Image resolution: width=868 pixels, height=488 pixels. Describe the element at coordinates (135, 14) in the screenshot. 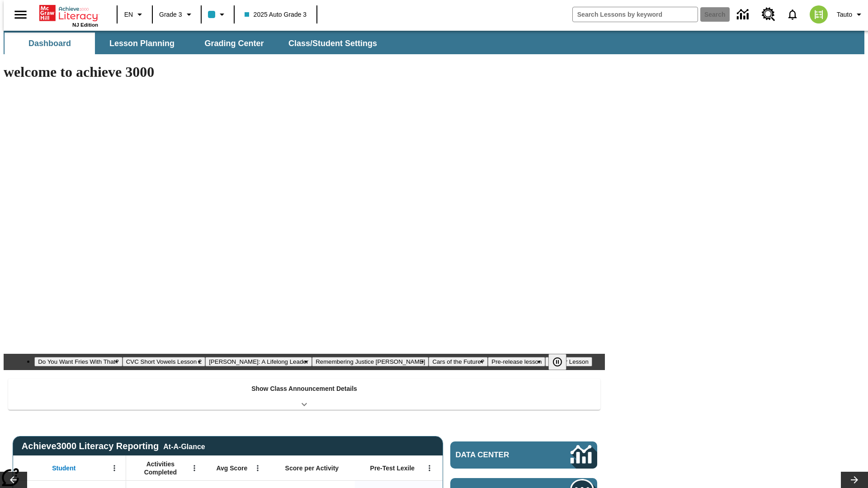

I see `button: Language: EN, Select a language` at that location.